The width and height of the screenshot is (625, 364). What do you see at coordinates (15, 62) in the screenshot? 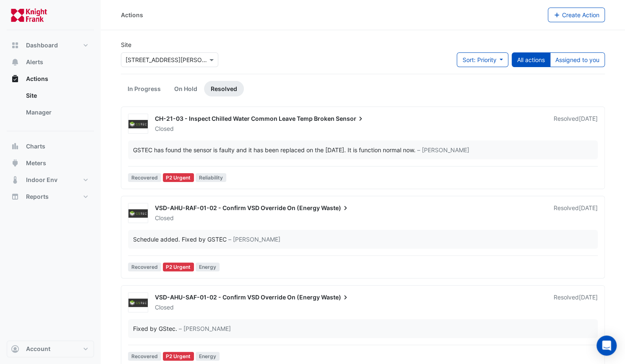
I see `app-icon: Alerts` at bounding box center [15, 62].